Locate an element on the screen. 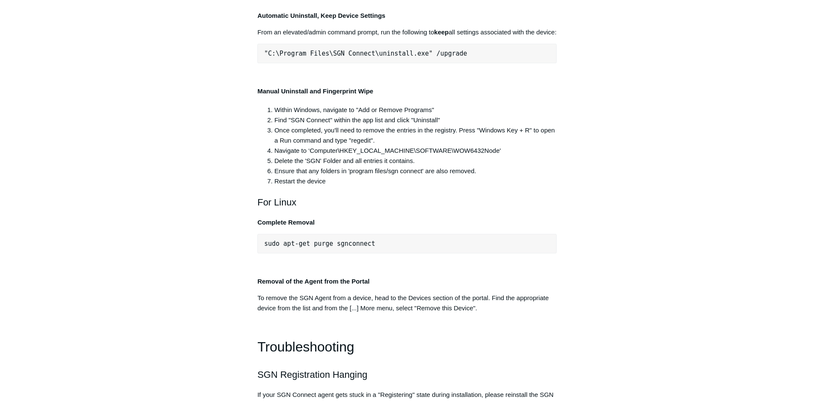  h2: SGN Registration Hanging is located at coordinates (407, 374).